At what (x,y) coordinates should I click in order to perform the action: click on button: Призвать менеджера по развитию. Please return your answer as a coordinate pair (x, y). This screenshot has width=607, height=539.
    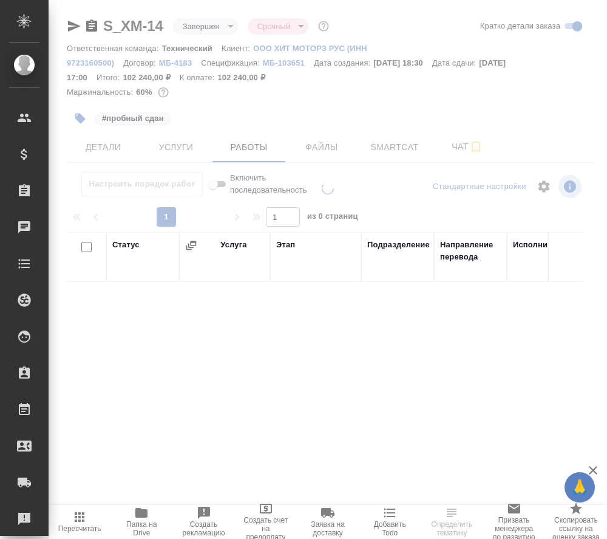
    Looking at the image, I should click on (514, 522).